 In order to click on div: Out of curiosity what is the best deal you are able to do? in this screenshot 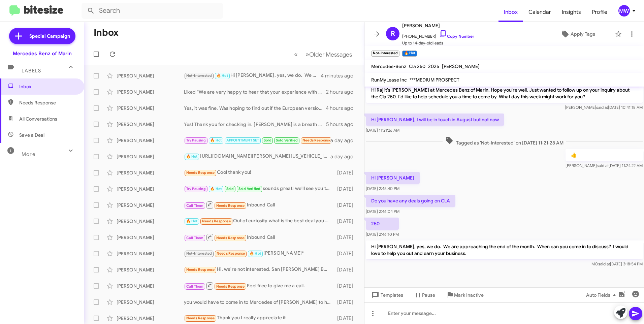, I will do `click(259, 221)`.